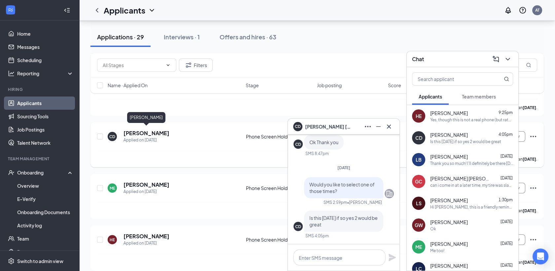  What do you see at coordinates (45, 186) in the screenshot?
I see `a: Overview` at bounding box center [45, 186].